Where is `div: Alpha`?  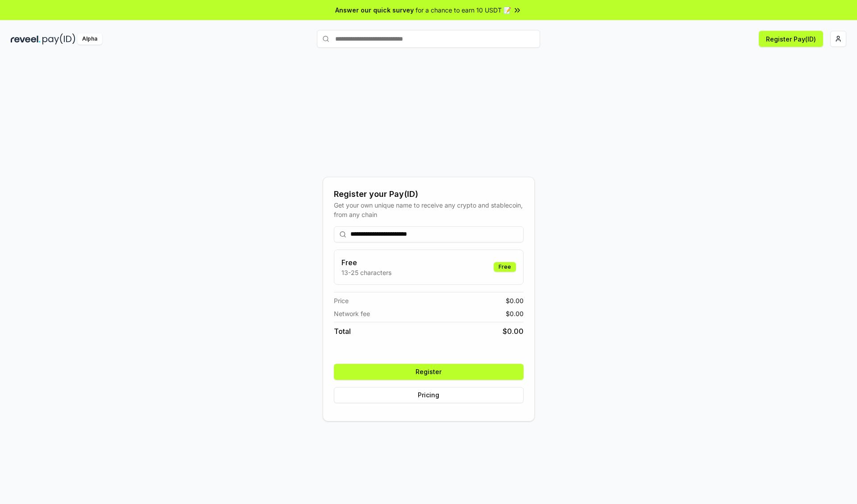 div: Alpha is located at coordinates (89, 39).